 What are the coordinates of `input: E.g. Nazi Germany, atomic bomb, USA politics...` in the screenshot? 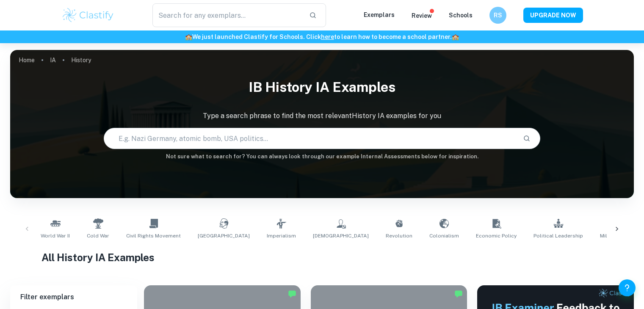 It's located at (310, 138).